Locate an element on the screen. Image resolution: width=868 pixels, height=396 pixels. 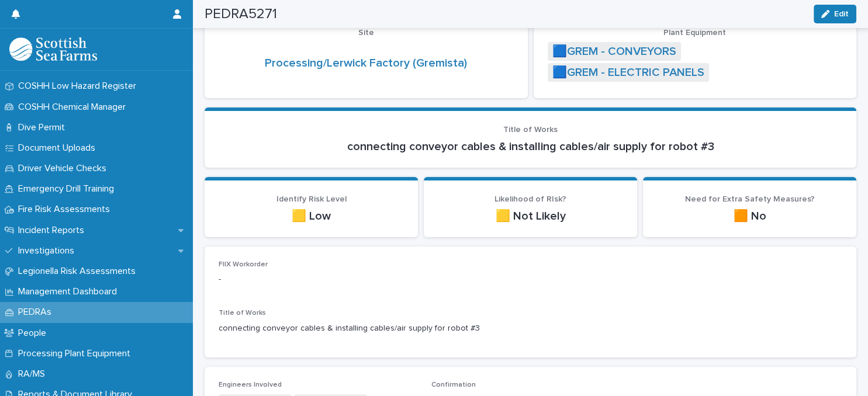
p: RA/MS is located at coordinates (34, 374).